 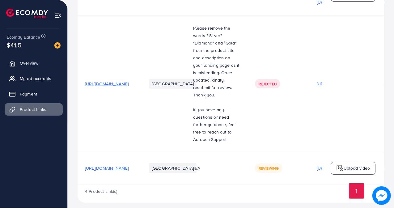 What do you see at coordinates (28, 94) in the screenshot?
I see `span: Payment` at bounding box center [28, 94].